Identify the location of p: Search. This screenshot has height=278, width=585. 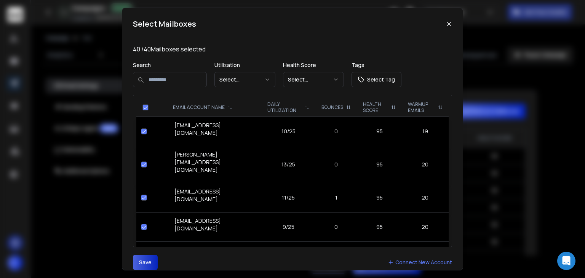
(170, 65).